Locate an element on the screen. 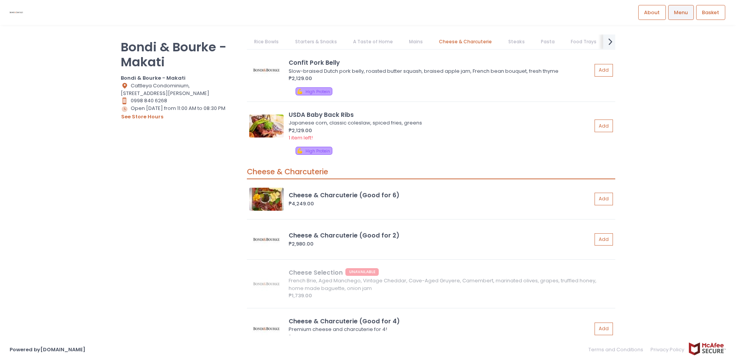  div: USDA Baby Back Ribs is located at coordinates (440, 115).